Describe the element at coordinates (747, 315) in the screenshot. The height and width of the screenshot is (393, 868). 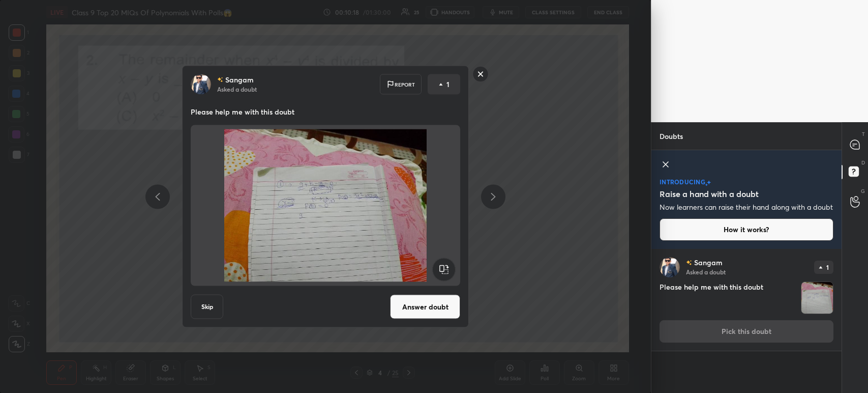
I see `div: grid` at that location.